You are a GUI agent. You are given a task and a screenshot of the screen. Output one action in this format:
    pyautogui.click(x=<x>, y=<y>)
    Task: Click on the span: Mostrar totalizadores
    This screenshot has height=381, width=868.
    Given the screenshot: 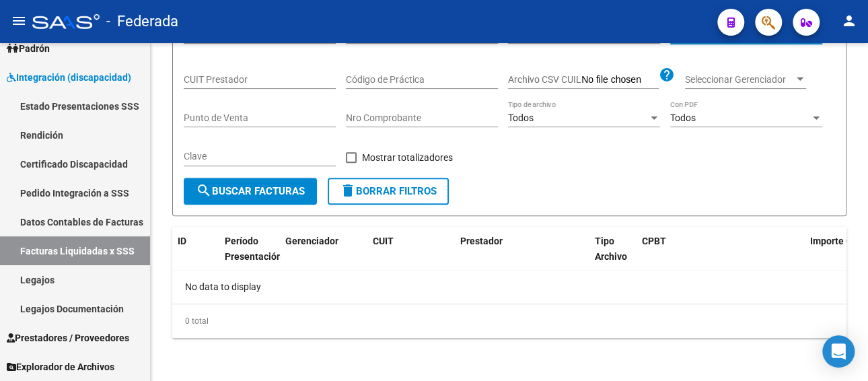 What is the action you would take?
    pyautogui.click(x=407, y=157)
    